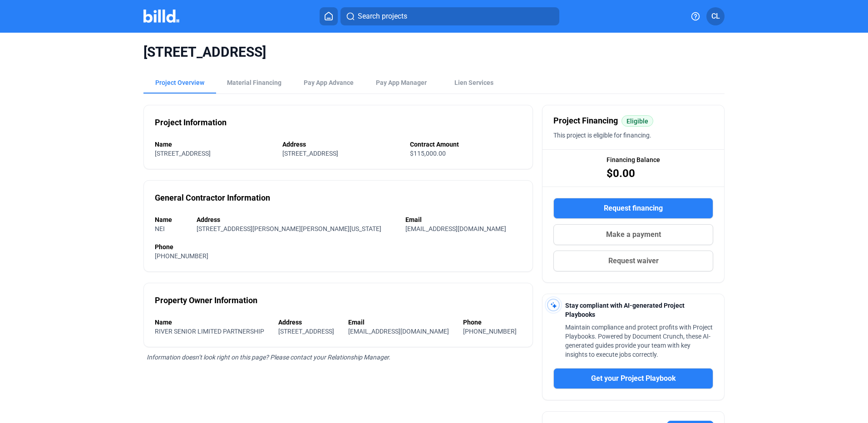 This screenshot has height=423, width=868. What do you see at coordinates (621, 173) in the screenshot?
I see `span: $0.00` at bounding box center [621, 173].